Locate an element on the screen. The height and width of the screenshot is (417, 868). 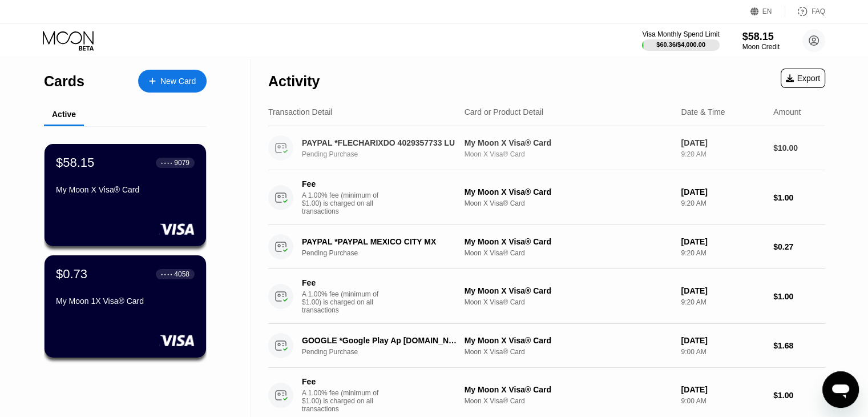
div: Moon Credit is located at coordinates (761, 47).